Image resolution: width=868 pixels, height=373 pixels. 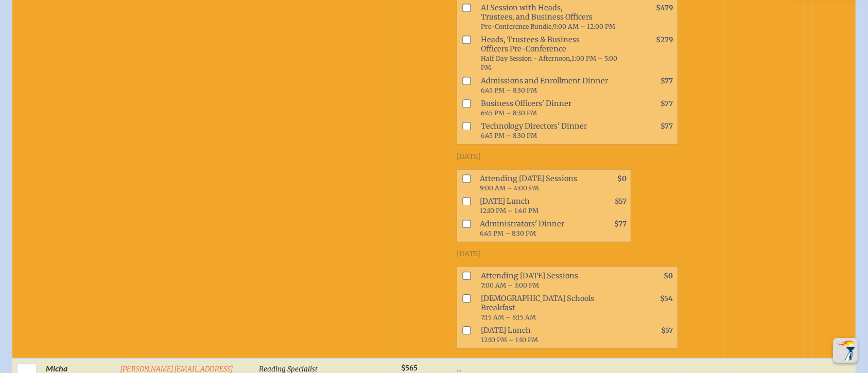 I want to click on span: 12:10 PM – 1:40 PM, so click(x=510, y=211).